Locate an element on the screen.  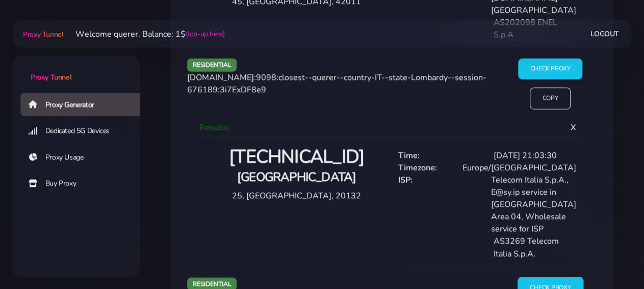
div: AS3269 Telecom Italia S.p.A. is located at coordinates (535, 247).